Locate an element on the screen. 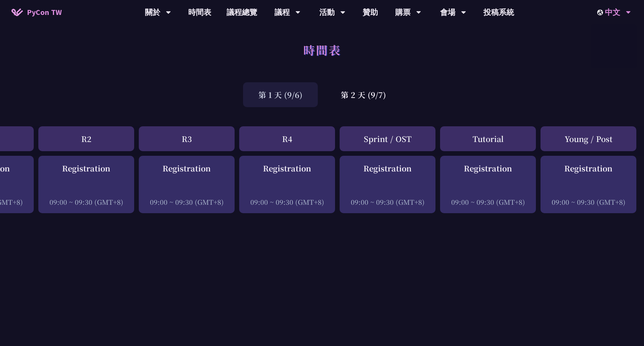 Image resolution: width=644 pixels, height=346 pixels. img: Home icon of PyCon TW 2025 is located at coordinates (17, 12).